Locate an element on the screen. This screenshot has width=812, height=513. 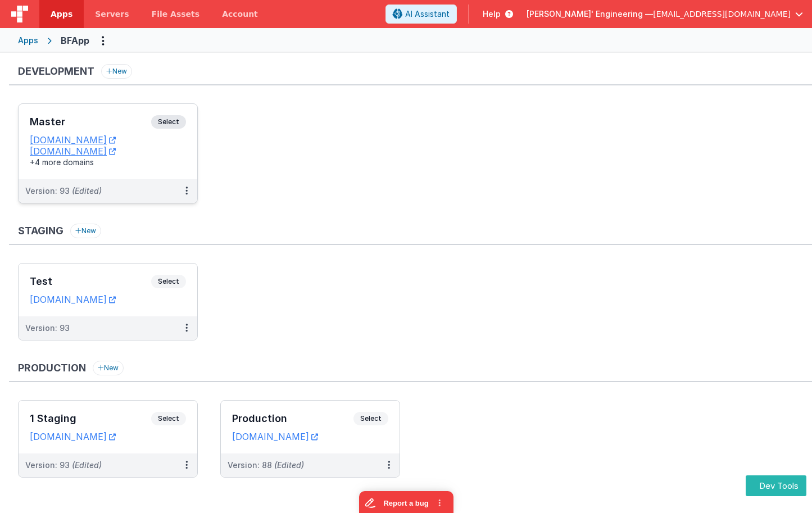
button: Options is located at coordinates (103, 41).